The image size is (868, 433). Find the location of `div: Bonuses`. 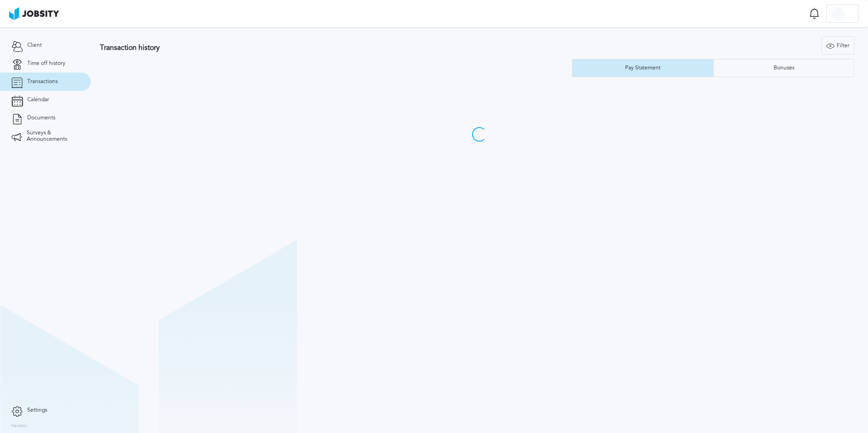

div: Bonuses is located at coordinates (784, 68).